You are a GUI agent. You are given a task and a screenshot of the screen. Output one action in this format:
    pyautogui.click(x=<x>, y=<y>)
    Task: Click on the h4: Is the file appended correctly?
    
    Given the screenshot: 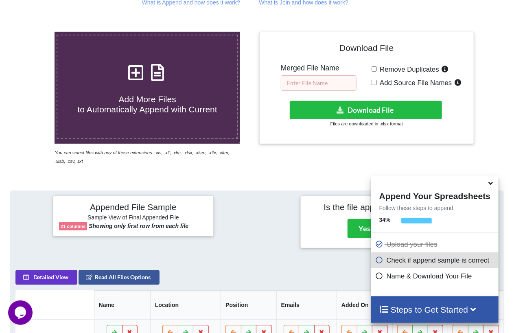 What is the action you would take?
    pyautogui.click(x=380, y=207)
    